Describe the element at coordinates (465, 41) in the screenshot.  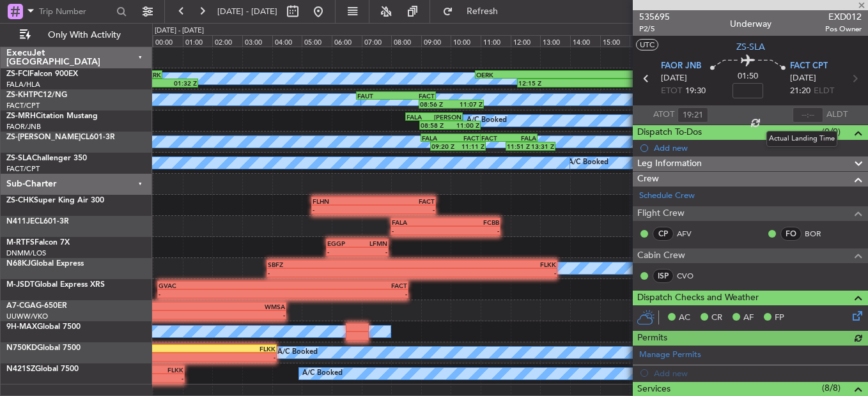
I see `div: 10:00` at that location.